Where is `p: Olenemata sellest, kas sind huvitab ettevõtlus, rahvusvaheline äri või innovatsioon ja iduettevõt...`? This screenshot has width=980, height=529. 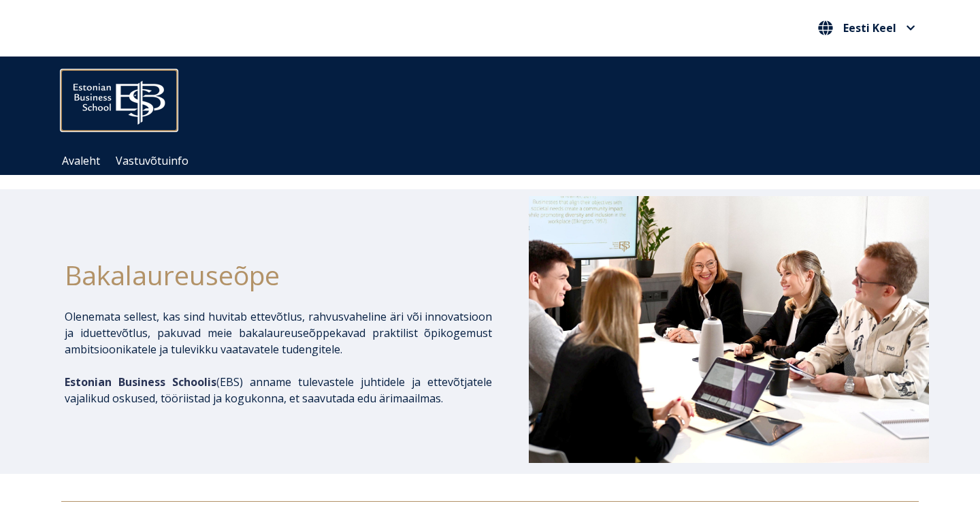
p: Olenemata sellest, kas sind huvitab ettevõtlus, rahvusvaheline äri või innovatsioon ja iduettevõt... is located at coordinates (278, 333).